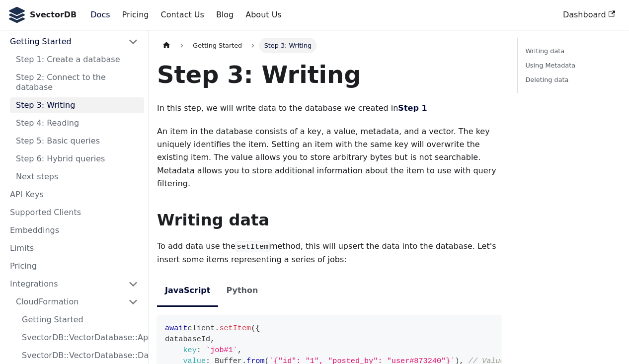 Image resolution: width=629 pixels, height=364 pixels. I want to click on a: API Keys, so click(74, 195).